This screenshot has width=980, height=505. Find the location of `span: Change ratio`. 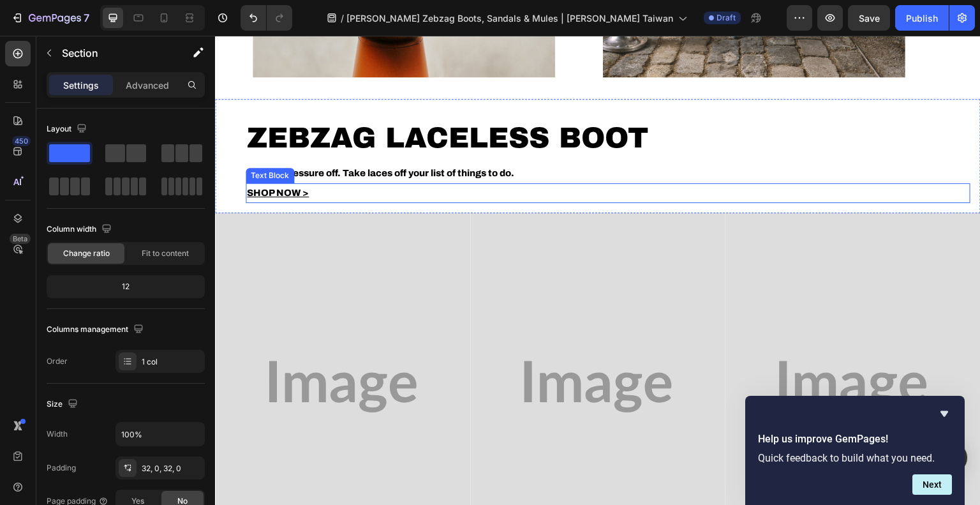

span: Change ratio is located at coordinates (86, 254).